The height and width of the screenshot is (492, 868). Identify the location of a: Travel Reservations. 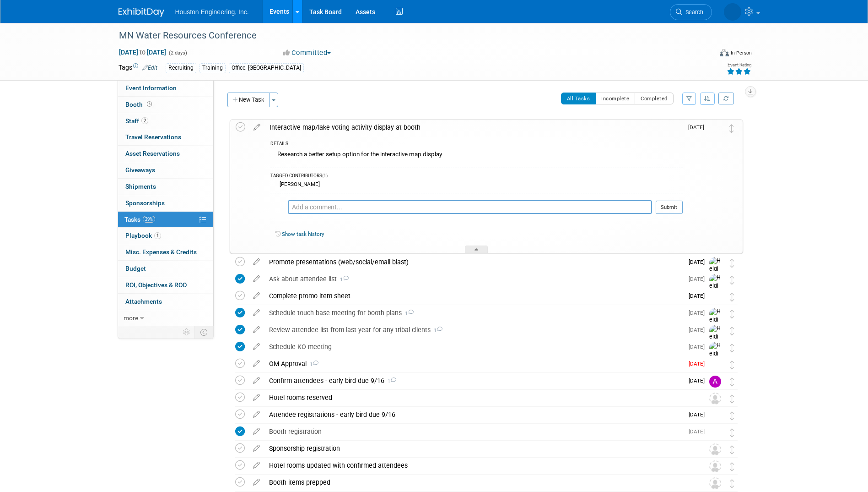
(166, 137).